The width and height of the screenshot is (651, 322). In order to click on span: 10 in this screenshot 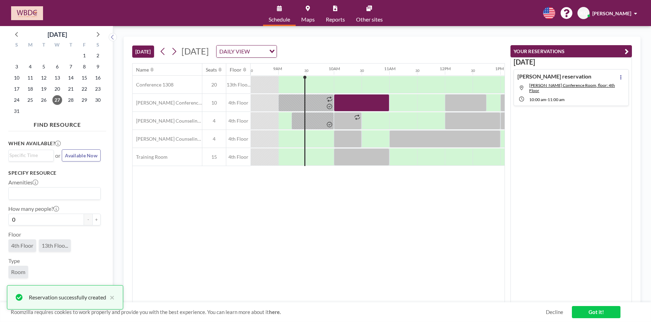, I will do `click(214, 103)`.